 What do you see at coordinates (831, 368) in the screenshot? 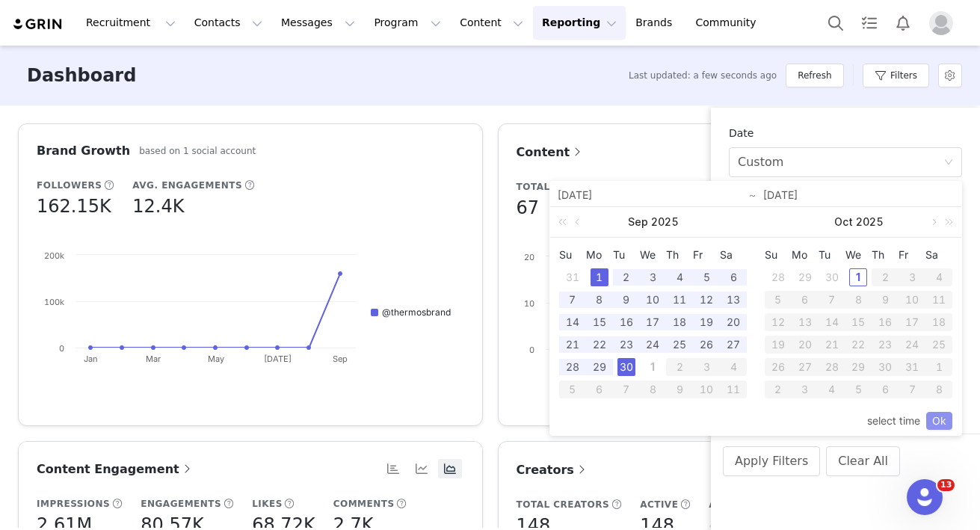
I see `td: October 28, 2025` at bounding box center [831, 368].